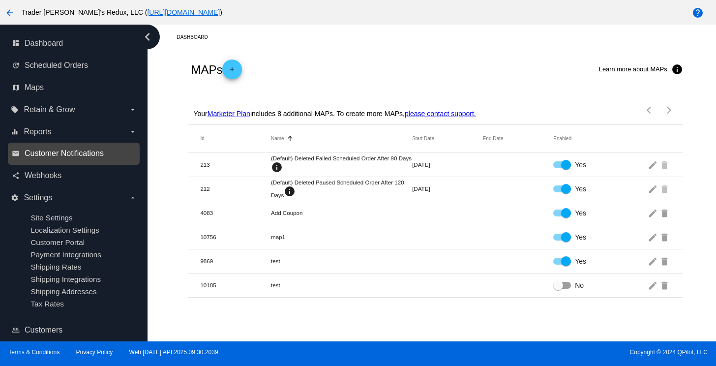 The width and height of the screenshot is (716, 366). What do you see at coordinates (235, 236) in the screenshot?
I see `mat-cell: 10756` at bounding box center [235, 236].